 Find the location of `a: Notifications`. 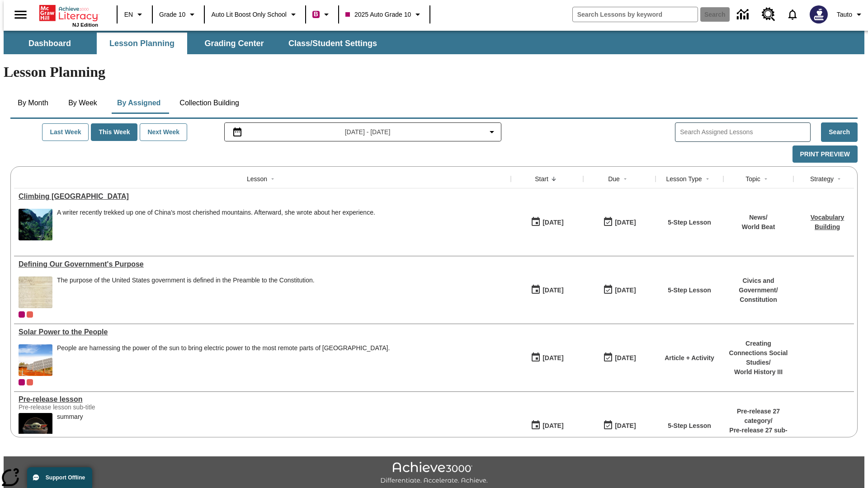

a: Notifications is located at coordinates (793, 15).